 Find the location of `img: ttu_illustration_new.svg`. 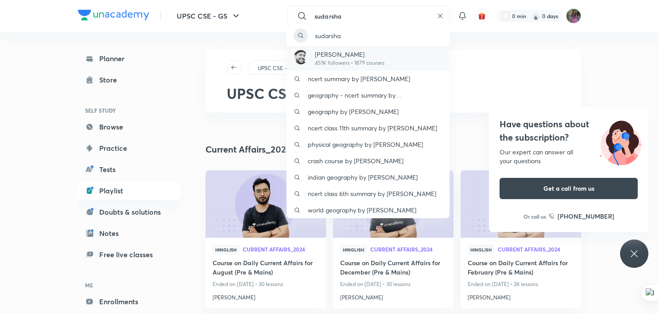

img: ttu_illustration_new.svg is located at coordinates (621, 141).